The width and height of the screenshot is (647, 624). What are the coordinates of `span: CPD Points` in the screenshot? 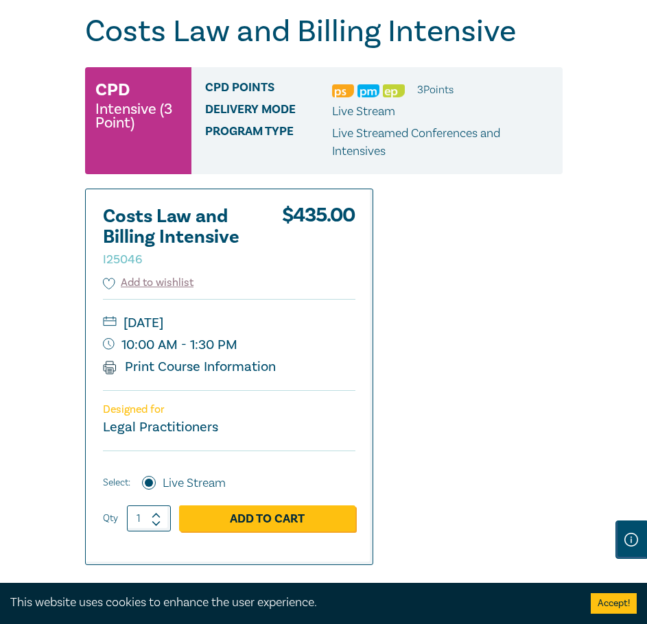 It's located at (268, 90).